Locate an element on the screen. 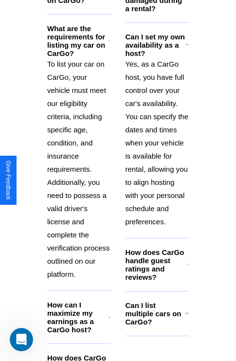  p: To list your car on CarGo, your vehicle must meet our eligibility criteria, including specific ag... is located at coordinates (79, 169).